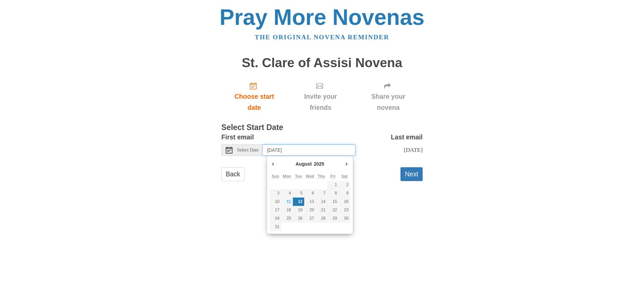 This screenshot has width=644, height=306. Describe the element at coordinates (322, 127) in the screenshot. I see `h3: Select Start Date` at that location.